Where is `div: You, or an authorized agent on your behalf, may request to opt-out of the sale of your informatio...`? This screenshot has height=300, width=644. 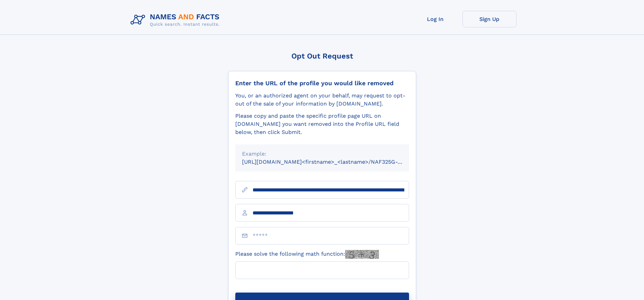 div: You, or an authorized agent on your behalf, may request to opt-out of the sale of your informatio... is located at coordinates (322, 100).